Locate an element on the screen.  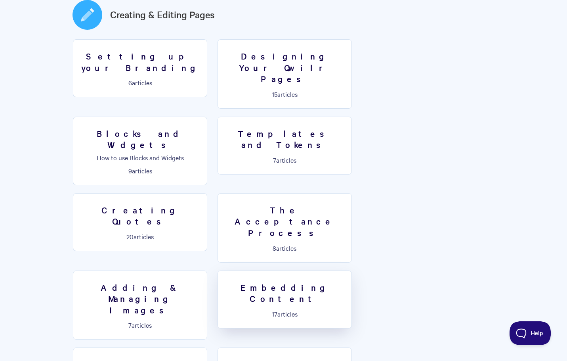
a: The Acceptance Process 8articles is located at coordinates (285, 228).